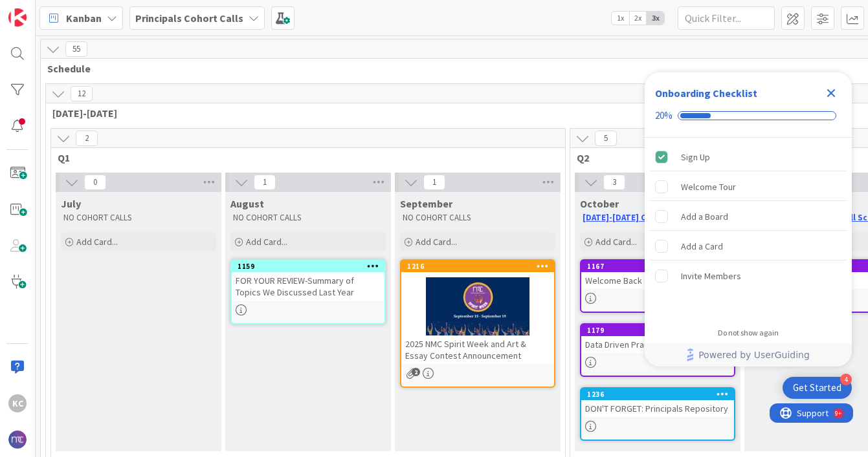  Describe the element at coordinates (747, 186) in the screenshot. I see `div: Welcome Tour is incomplete.` at that location.